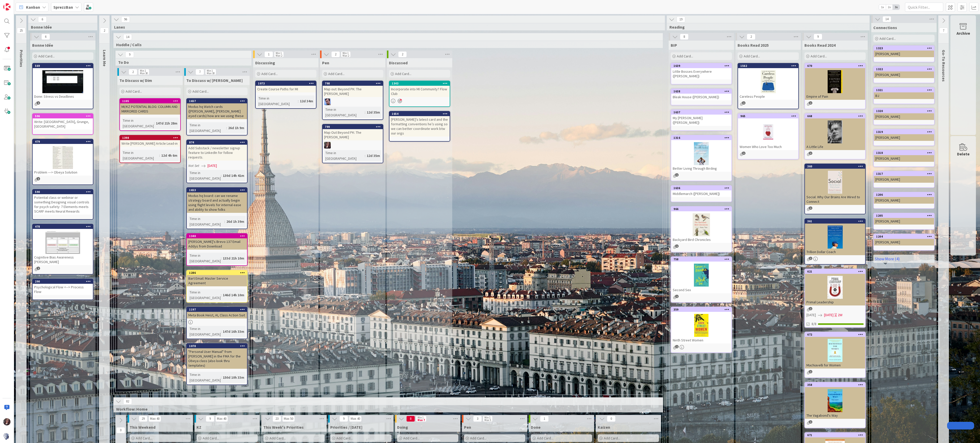 The height and width of the screenshot is (443, 980). Describe the element at coordinates (904, 95) in the screenshot. I see `div: BJ` at that location.